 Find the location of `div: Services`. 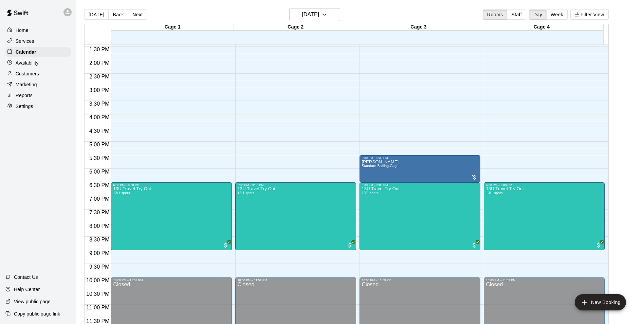

div: Services is located at coordinates (38, 41).